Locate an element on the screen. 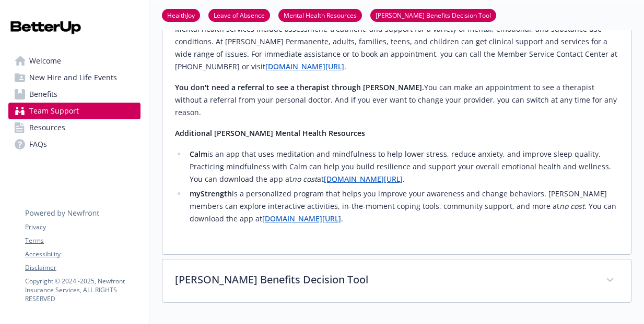  strong: myStrength is located at coordinates (210, 193).